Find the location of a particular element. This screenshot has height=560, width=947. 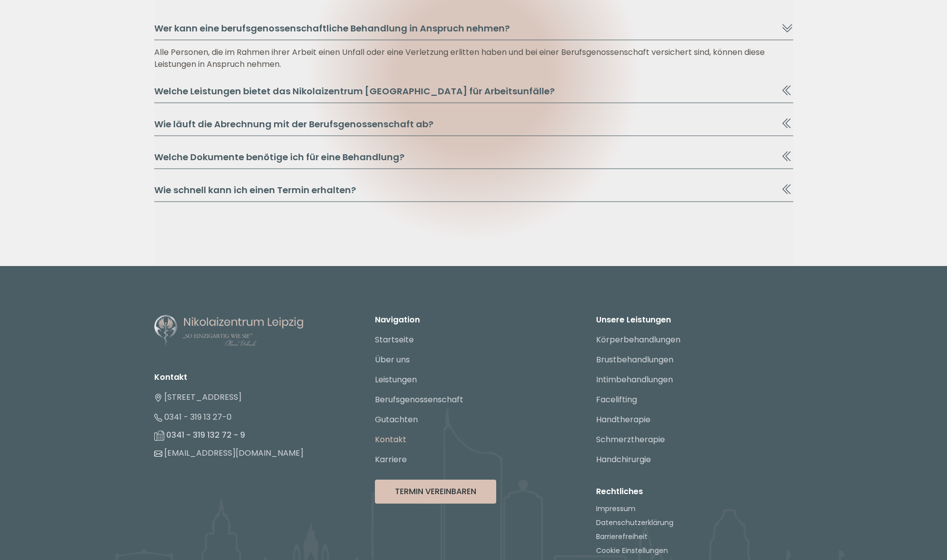

button: Wie schnell kann ich einen Termin erhalten? is located at coordinates (474, 193).